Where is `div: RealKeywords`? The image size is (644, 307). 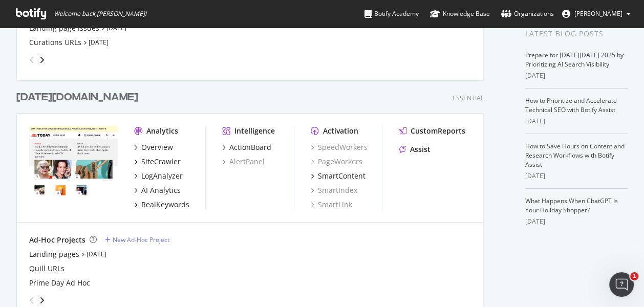 div: RealKeywords is located at coordinates (165, 205).